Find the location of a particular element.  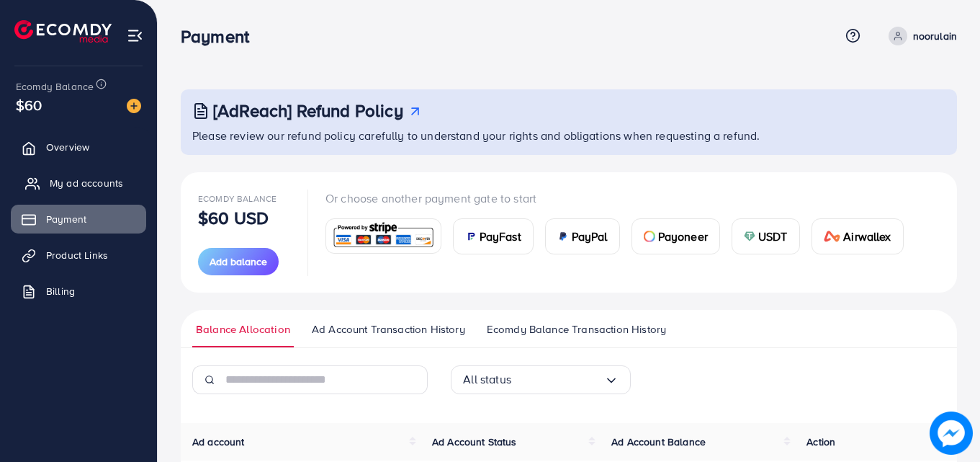

button: Add balance is located at coordinates (239, 261).